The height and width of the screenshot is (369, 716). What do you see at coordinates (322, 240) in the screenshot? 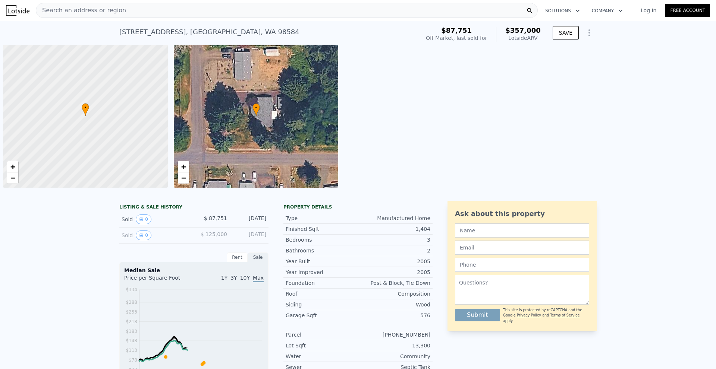
I see `div: Bedrooms` at bounding box center [322, 240].